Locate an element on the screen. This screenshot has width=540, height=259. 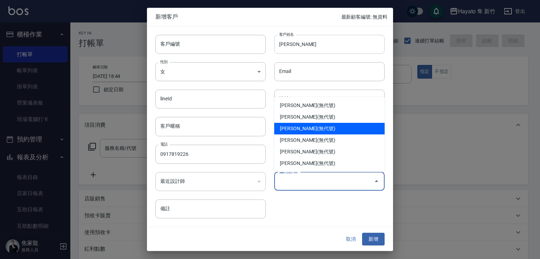
button: Close is located at coordinates (376, 182).